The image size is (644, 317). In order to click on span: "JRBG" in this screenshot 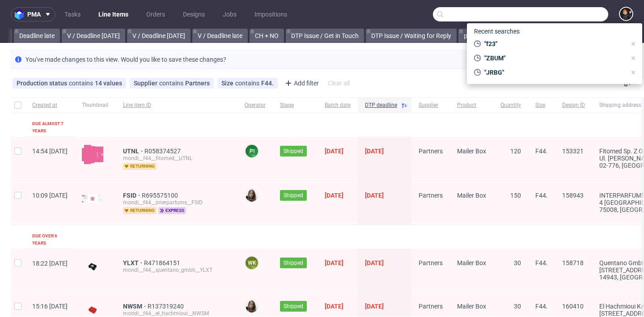, I will do `click(553, 72)`.